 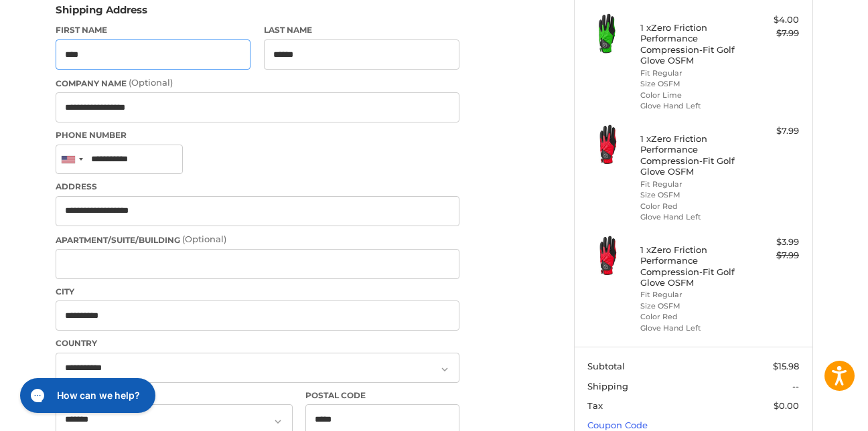 I want to click on a: Coupon Code, so click(x=618, y=425).